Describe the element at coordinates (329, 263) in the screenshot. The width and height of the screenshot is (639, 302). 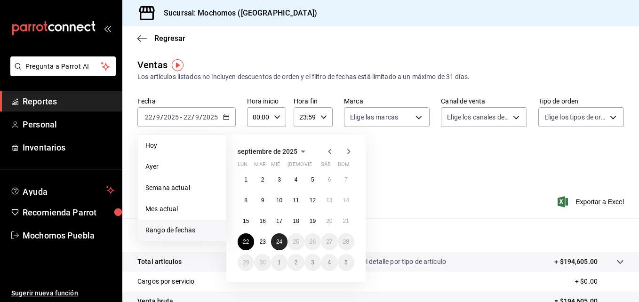
I see `abbr: 4 de octubre de 2025` at that location.